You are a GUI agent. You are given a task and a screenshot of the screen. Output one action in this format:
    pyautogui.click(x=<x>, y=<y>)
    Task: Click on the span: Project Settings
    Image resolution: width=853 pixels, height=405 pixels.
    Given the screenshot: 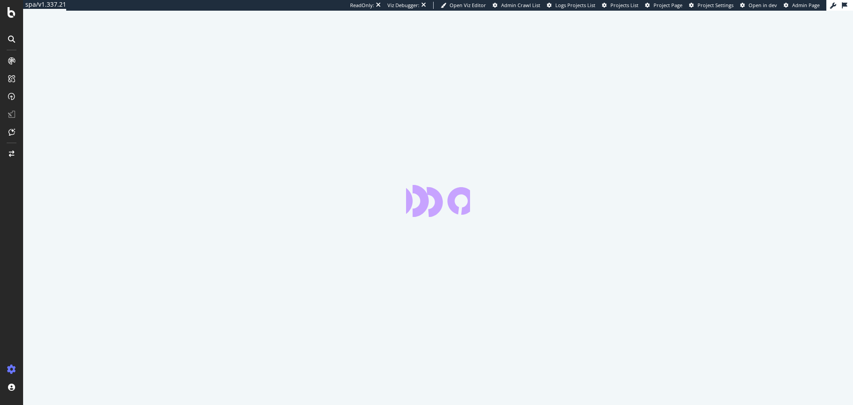 What is the action you would take?
    pyautogui.click(x=715, y=5)
    